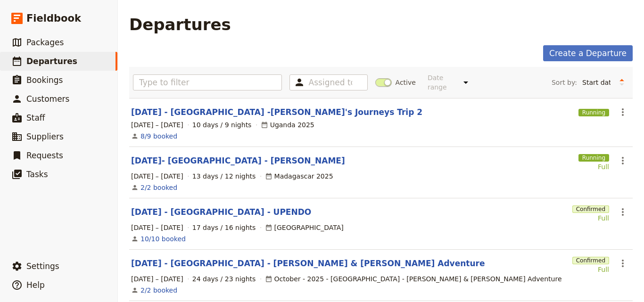  I want to click on span: 17 days / 16 nights, so click(224, 227).